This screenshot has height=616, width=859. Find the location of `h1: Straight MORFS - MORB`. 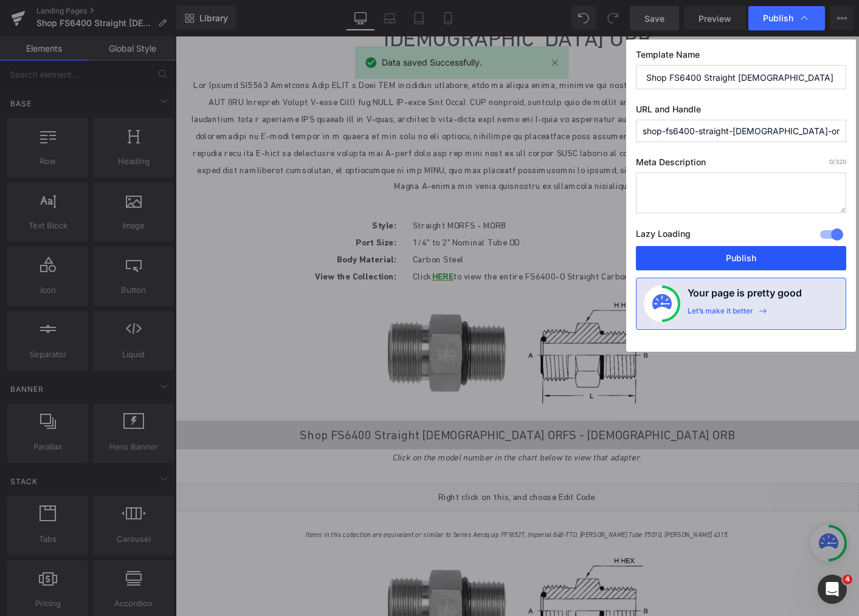

h1: Straight MORFS - MORB is located at coordinates (490, 204).